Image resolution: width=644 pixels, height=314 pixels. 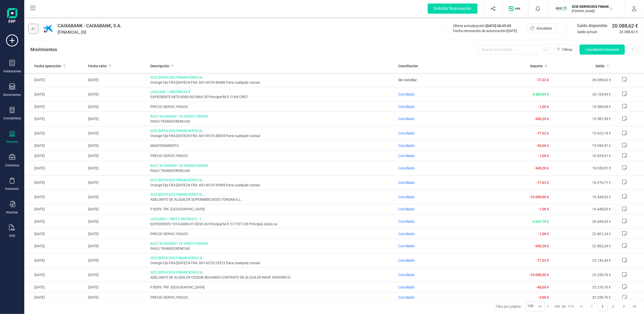 What do you see at coordinates (542, 28) in the screenshot?
I see `button: Actualizar` at bounding box center [542, 28].